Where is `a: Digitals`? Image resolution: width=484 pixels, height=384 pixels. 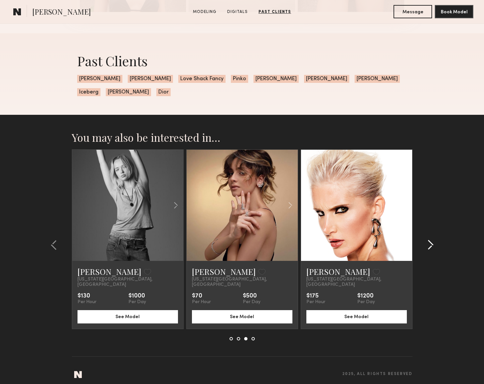
a: Digitals is located at coordinates (238, 12).